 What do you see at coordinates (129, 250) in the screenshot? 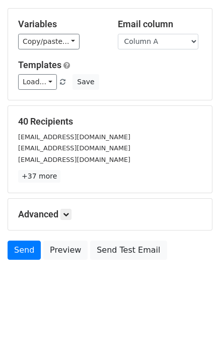
I see `a: Send Test Email` at bounding box center [129, 250].